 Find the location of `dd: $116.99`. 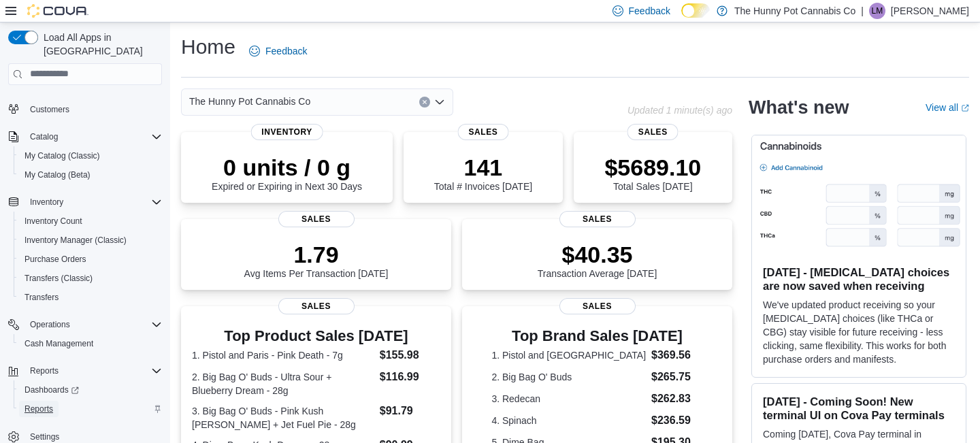

dd: $116.99 is located at coordinates (410, 377).